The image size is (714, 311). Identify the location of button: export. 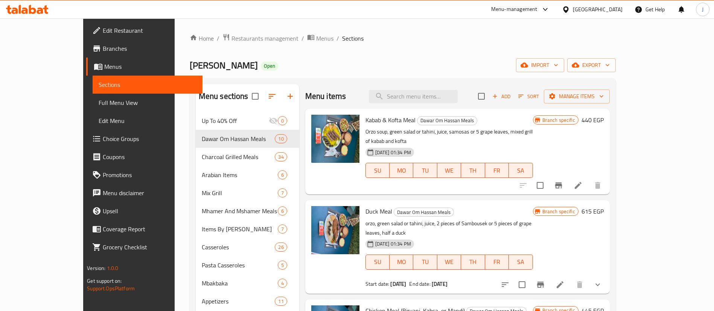
(591, 65).